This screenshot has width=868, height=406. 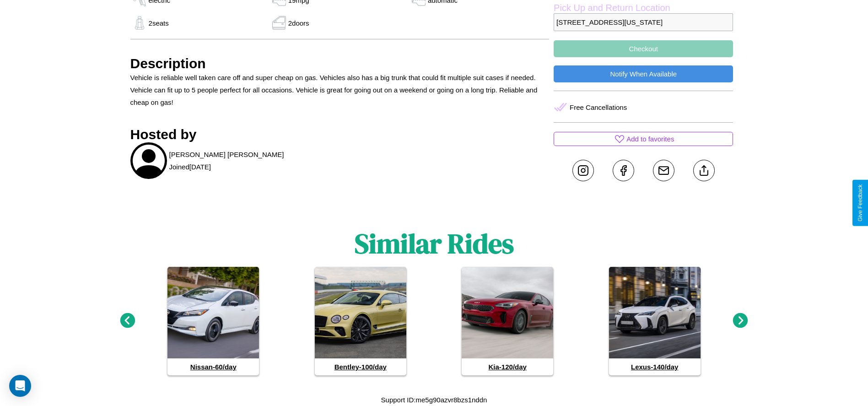 I want to click on button: Checkout, so click(x=643, y=48).